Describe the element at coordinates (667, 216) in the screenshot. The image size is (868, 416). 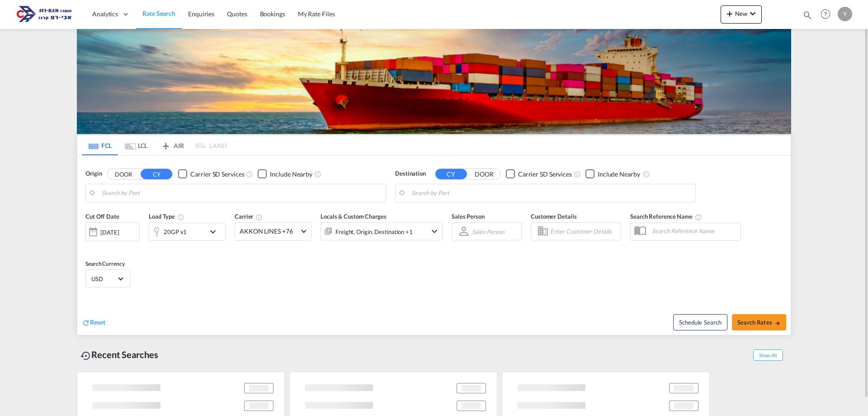
I see `span: Search Reference Name` at that location.